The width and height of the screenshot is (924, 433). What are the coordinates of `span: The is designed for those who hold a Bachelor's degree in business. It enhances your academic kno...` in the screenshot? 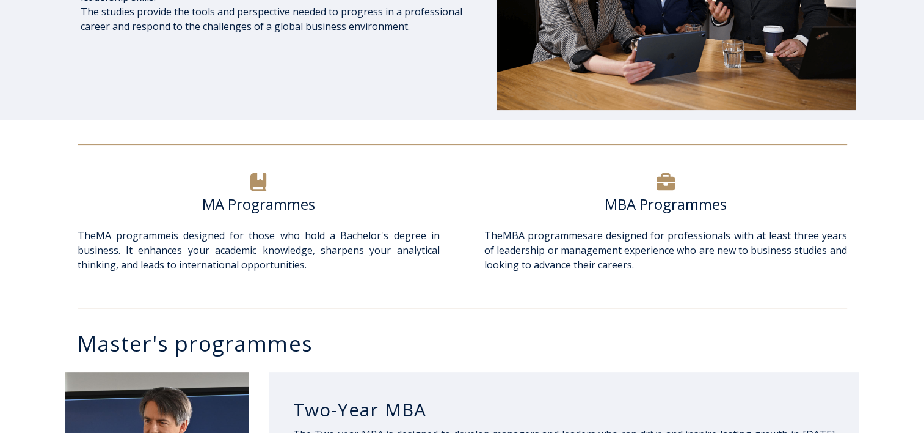 It's located at (258, 250).